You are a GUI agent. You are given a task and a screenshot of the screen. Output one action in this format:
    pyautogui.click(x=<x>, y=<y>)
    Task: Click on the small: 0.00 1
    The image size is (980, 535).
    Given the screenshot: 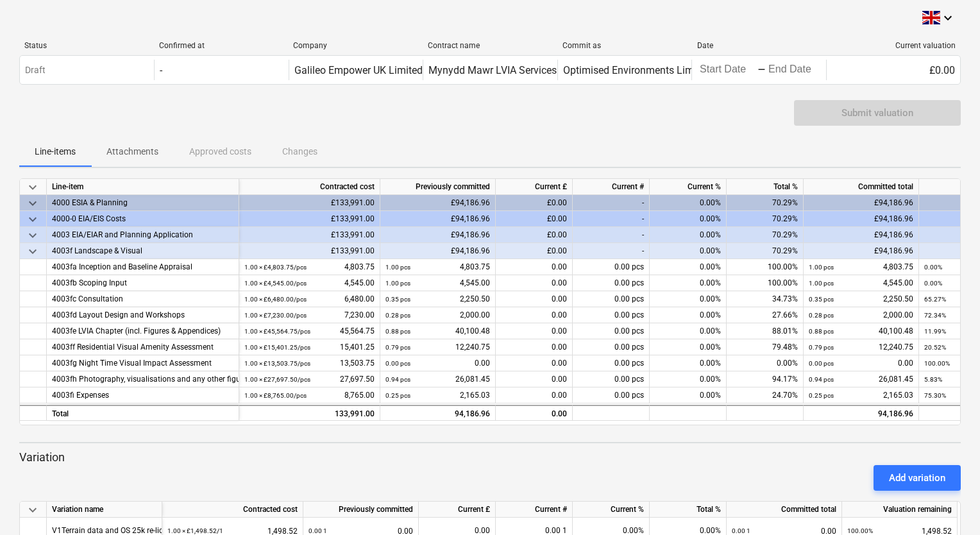 What is the action you would take?
    pyautogui.click(x=741, y=530)
    